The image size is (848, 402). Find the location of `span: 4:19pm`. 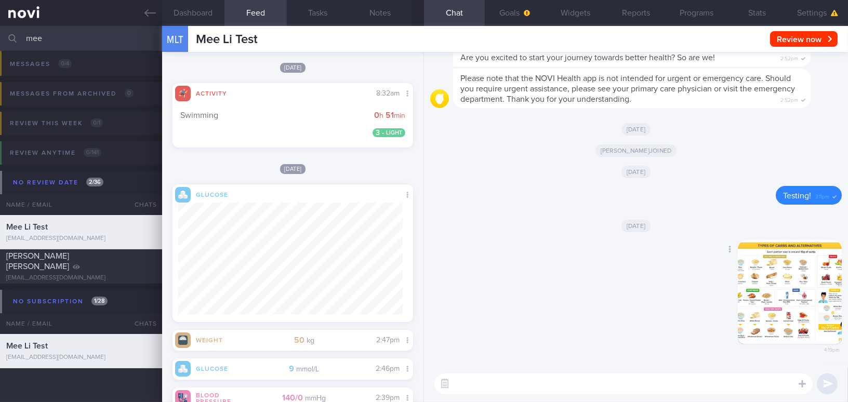

span: 4:19pm is located at coordinates (832, 349).